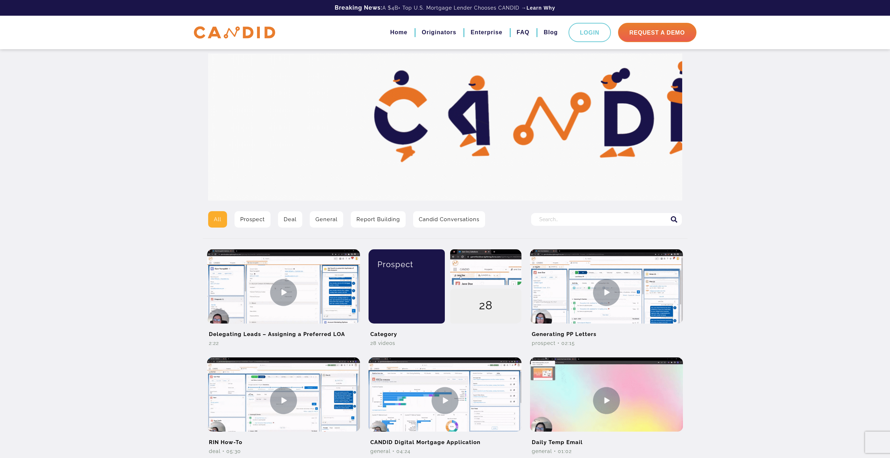 This screenshot has height=458, width=890. Describe the element at coordinates (445, 400) in the screenshot. I see `img: CANDID Digital Mortgage Application Video` at that location.